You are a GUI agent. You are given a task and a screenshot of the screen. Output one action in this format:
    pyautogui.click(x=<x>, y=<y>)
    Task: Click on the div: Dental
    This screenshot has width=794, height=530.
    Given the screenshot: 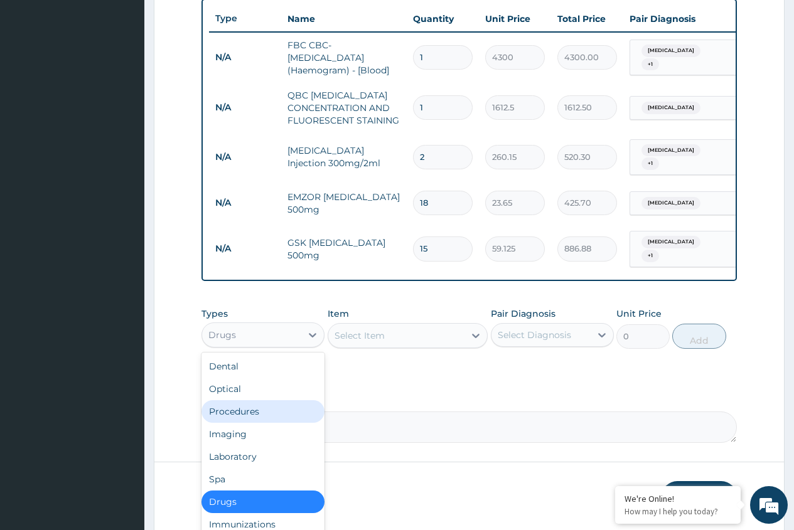 What is the action you would take?
    pyautogui.click(x=263, y=367)
    